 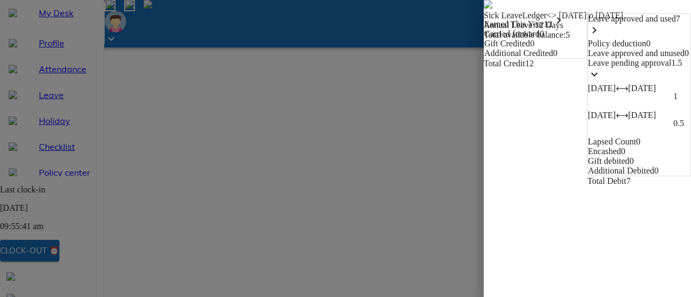 What do you see at coordinates (604, 151) in the screenshot?
I see `span: Encashed` at bounding box center [604, 151].